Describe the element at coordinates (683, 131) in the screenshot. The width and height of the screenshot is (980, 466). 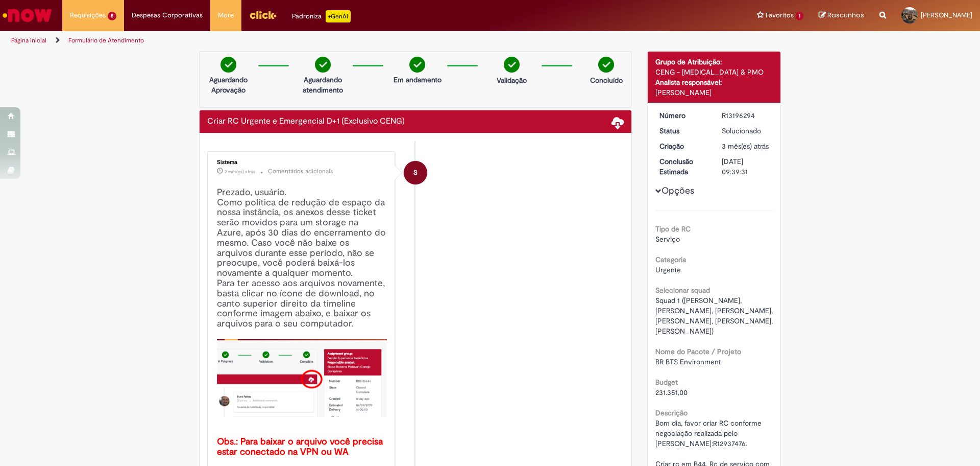
I see `dt: Status` at that location.